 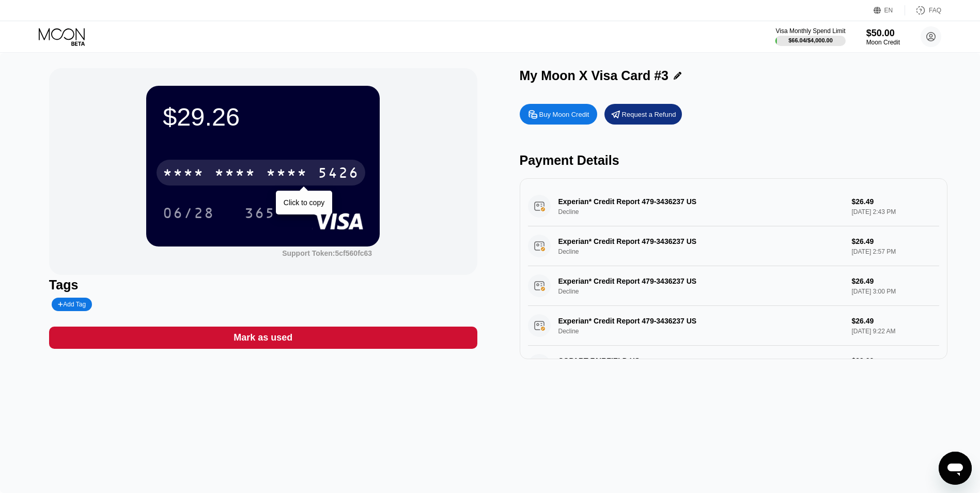 What do you see at coordinates (263, 337) in the screenshot?
I see `div: Mark as used` at bounding box center [263, 337].